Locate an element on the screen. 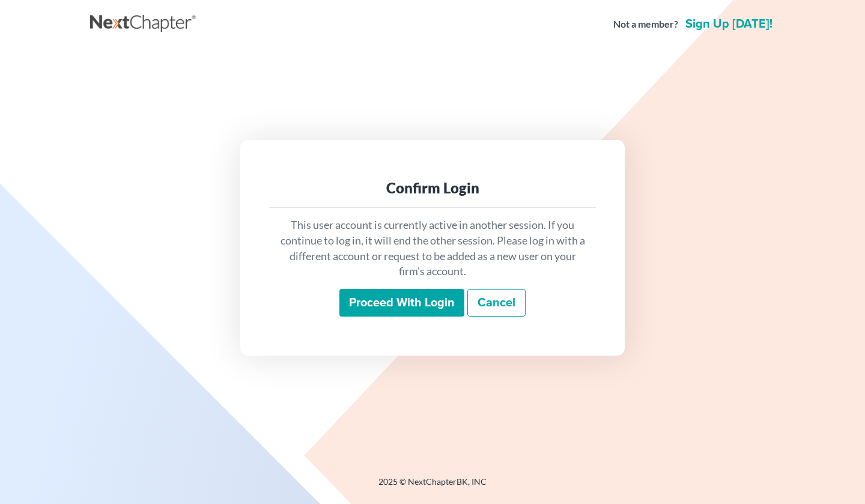  a: Cancel is located at coordinates (496, 302).